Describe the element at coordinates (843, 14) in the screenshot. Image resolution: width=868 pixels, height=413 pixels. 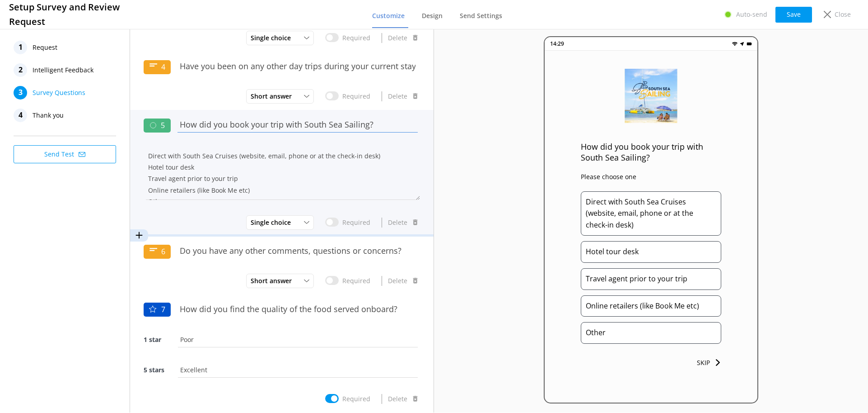
I see `p: Close` at that location.